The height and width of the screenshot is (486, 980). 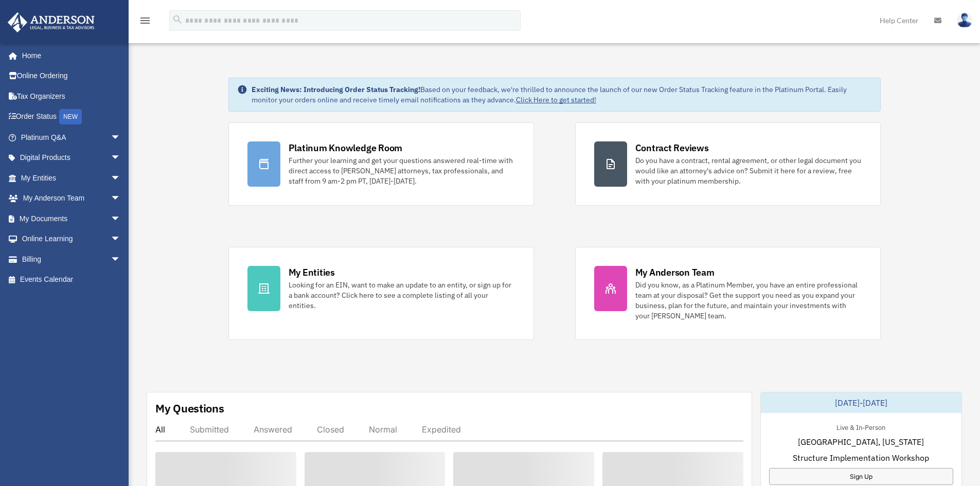 I want to click on img: Anderson Advisors Platinum Portal, so click(x=51, y=22).